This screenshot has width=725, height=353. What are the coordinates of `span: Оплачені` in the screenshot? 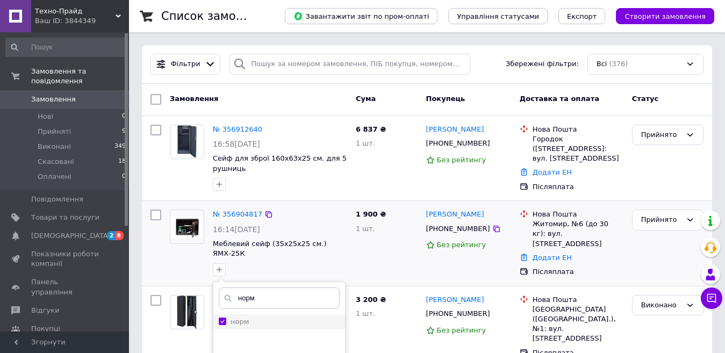 It's located at (54, 177).